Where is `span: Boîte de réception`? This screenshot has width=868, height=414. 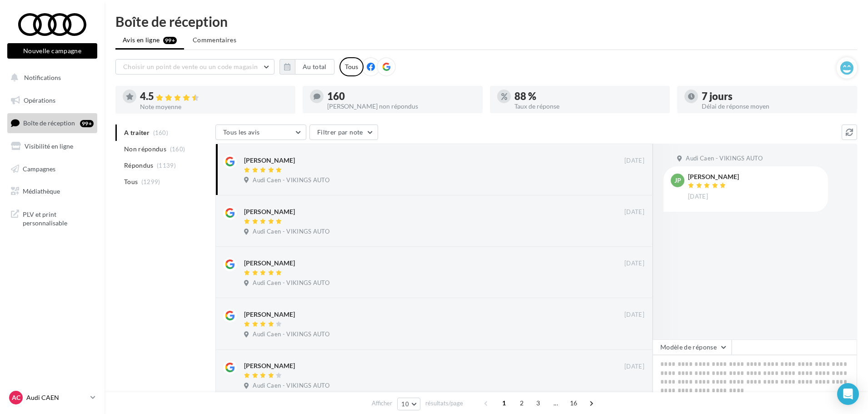
span: Boîte de réception is located at coordinates (49, 123).